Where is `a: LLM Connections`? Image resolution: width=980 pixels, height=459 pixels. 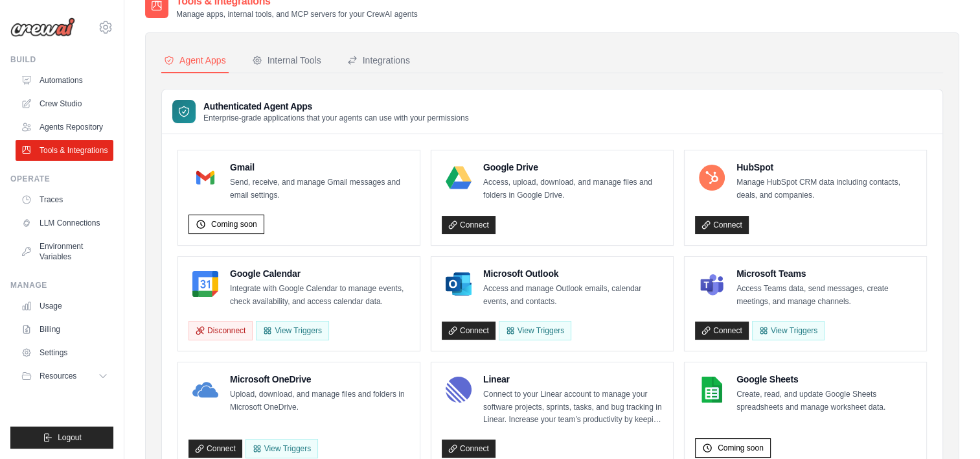
a: LLM Connections is located at coordinates (64, 223).